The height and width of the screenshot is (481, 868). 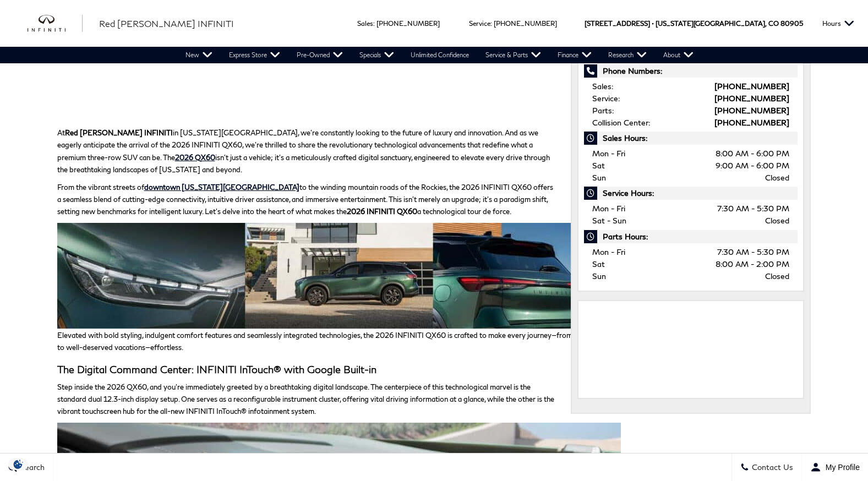 I want to click on span: Phone Numbers:, so click(x=691, y=71).